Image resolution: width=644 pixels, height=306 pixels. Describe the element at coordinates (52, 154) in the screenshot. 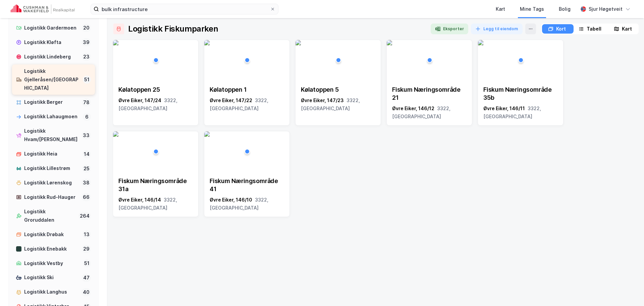

I see `div: Logistikk Heia` at that location.